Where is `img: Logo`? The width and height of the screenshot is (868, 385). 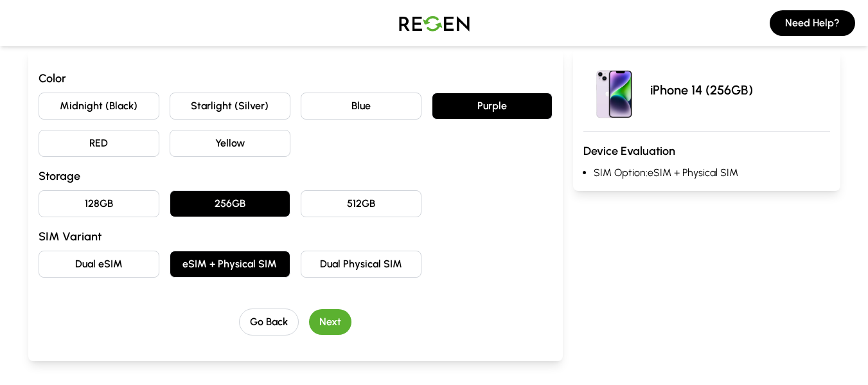
img: Logo is located at coordinates (434, 23).